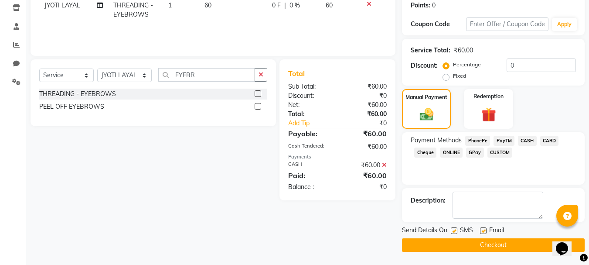 The image size is (589, 265). I want to click on div: Paid:, so click(309, 175).